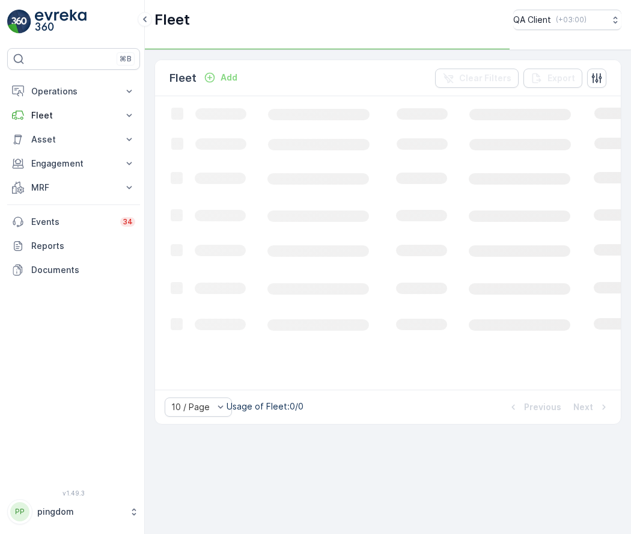  I want to click on button: Engagement, so click(73, 163).